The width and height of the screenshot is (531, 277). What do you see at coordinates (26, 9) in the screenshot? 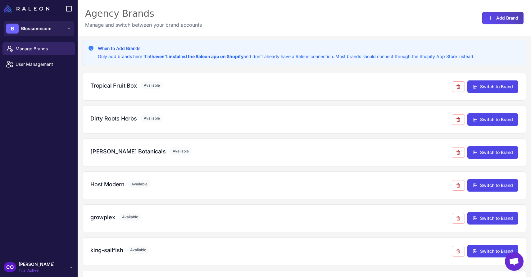
I see `img: Raleon Logo` at bounding box center [26, 9].